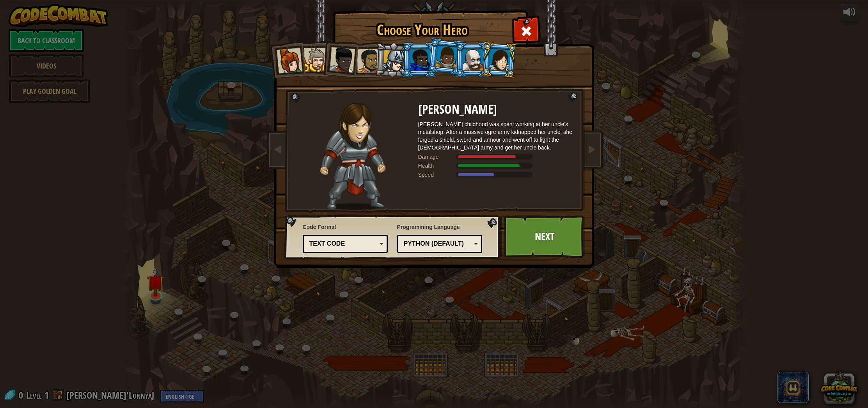  Describe the element at coordinates (313, 58) in the screenshot. I see `li: Sir Tharin Thunderfist` at that location.